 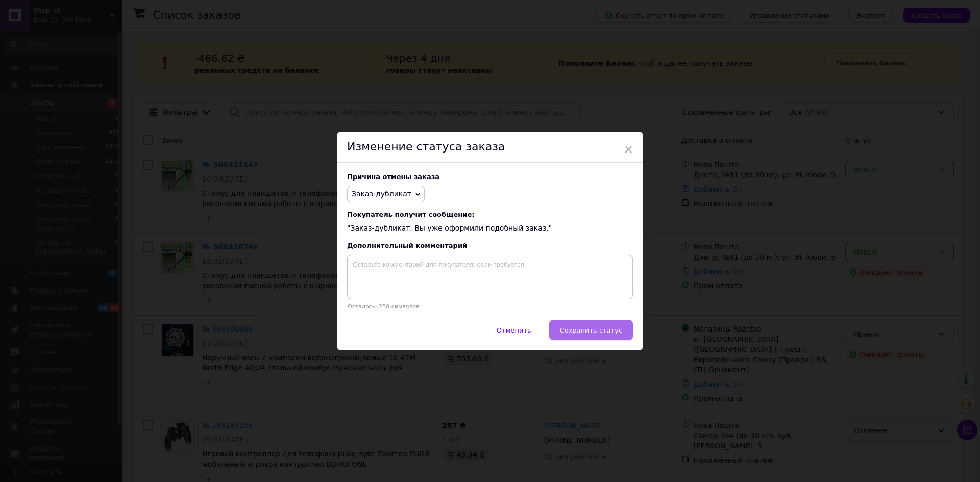 I want to click on button: Отменить, so click(x=514, y=330).